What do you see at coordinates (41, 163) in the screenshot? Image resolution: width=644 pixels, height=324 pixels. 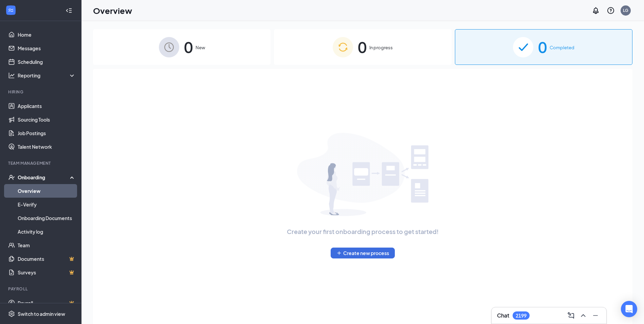 I see `div: Team Management` at bounding box center [41, 163].